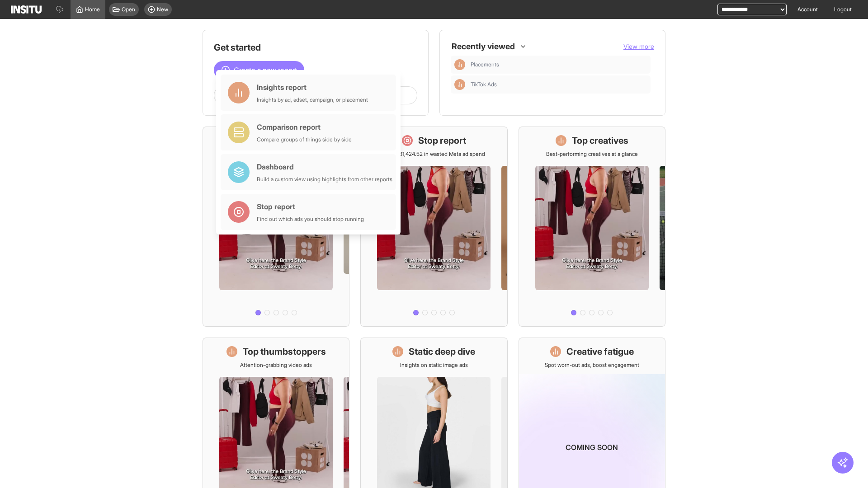 Image resolution: width=868 pixels, height=488 pixels. What do you see at coordinates (276, 365) in the screenshot?
I see `p: Attention-grabbing video ads` at bounding box center [276, 365].